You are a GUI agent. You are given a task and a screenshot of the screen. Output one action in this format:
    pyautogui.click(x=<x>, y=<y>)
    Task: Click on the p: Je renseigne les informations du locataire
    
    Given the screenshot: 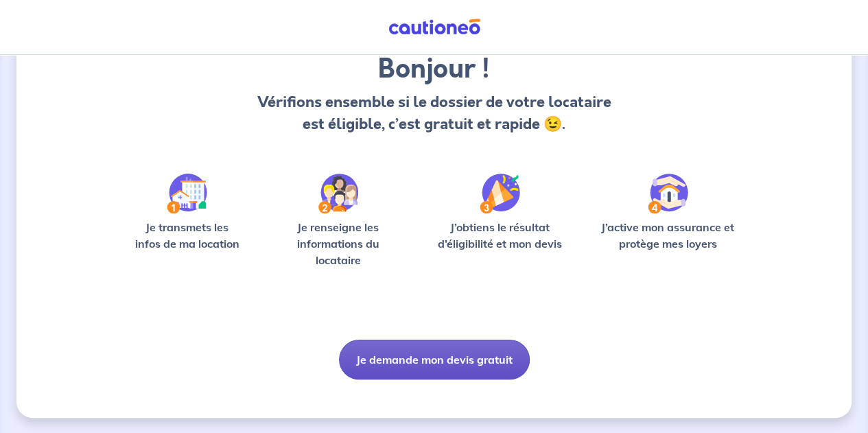 What is the action you would take?
    pyautogui.click(x=338, y=244)
    